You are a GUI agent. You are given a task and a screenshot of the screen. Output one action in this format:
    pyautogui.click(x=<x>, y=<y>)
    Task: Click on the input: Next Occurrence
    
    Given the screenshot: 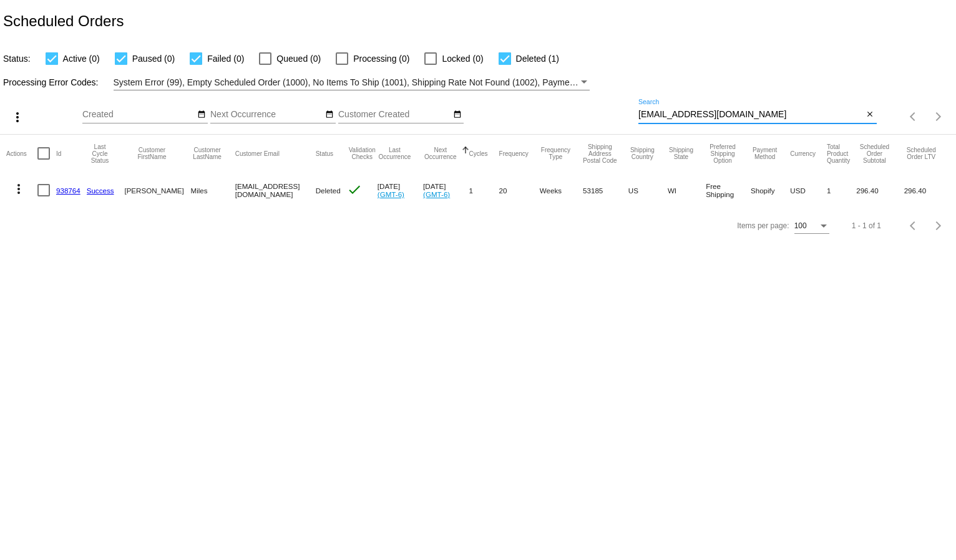 What is the action you would take?
    pyautogui.click(x=266, y=115)
    